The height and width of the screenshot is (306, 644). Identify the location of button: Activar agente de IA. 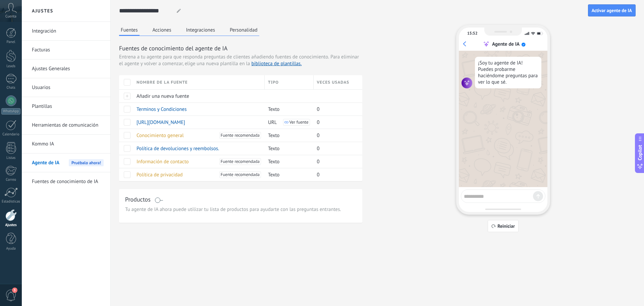
(612, 11).